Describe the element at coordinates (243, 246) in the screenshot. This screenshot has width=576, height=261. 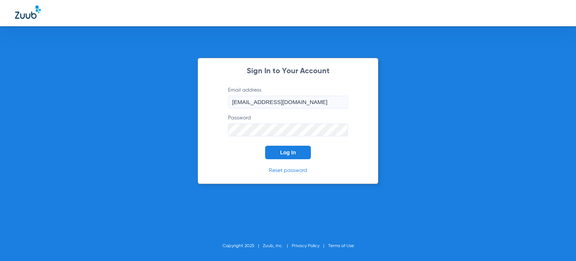
I see `li: Copyright 2025` at that location.